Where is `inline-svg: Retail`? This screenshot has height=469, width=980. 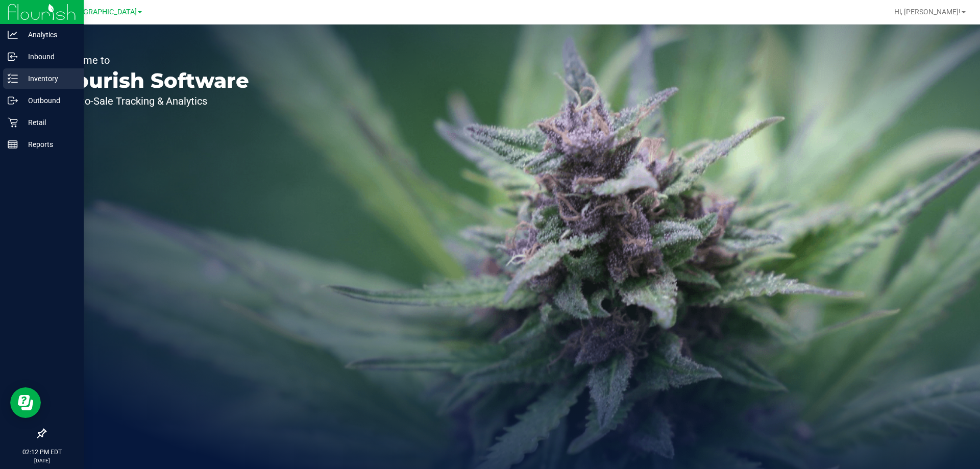
inline-svg: Retail is located at coordinates (13, 122).